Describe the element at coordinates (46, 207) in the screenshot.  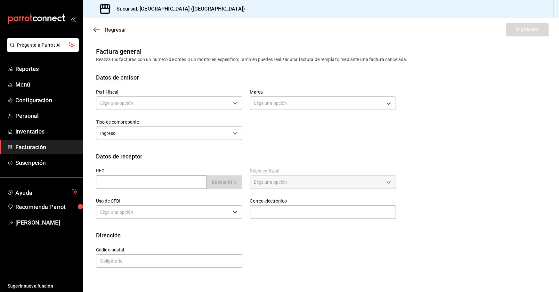
I see `span: Recomienda Parrot` at that location.